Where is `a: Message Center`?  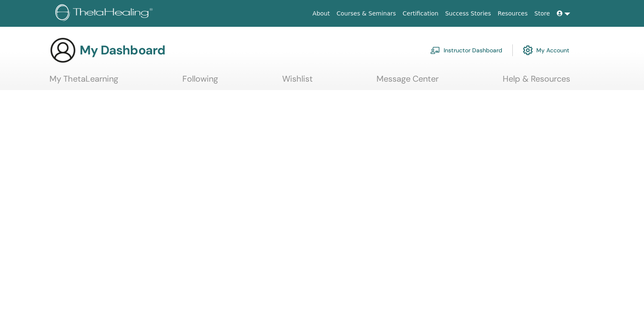
a: Message Center is located at coordinates (408, 82).